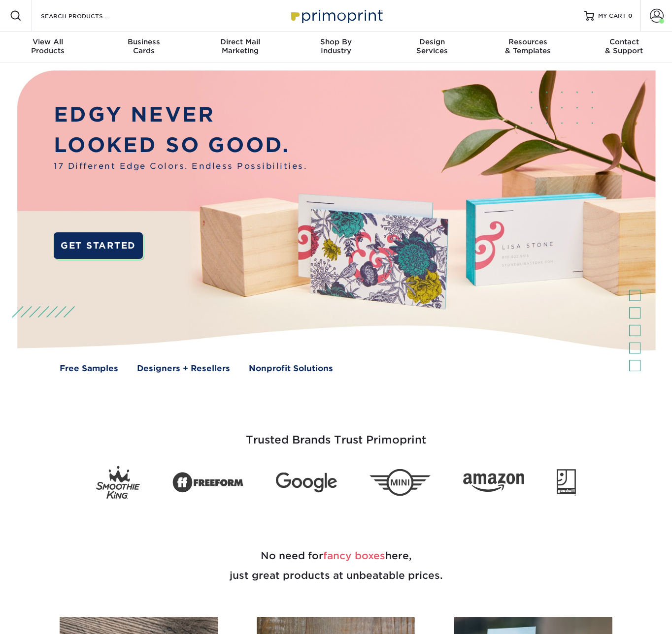  Describe the element at coordinates (432, 46) in the screenshot. I see `div: Services` at that location.